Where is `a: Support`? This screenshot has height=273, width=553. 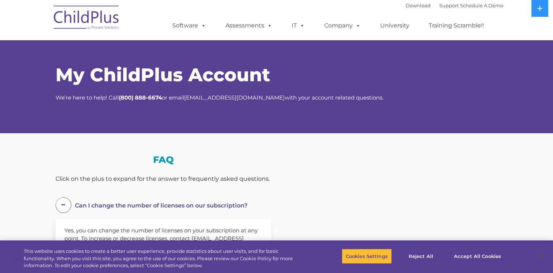
a: Support is located at coordinates (449, 5).